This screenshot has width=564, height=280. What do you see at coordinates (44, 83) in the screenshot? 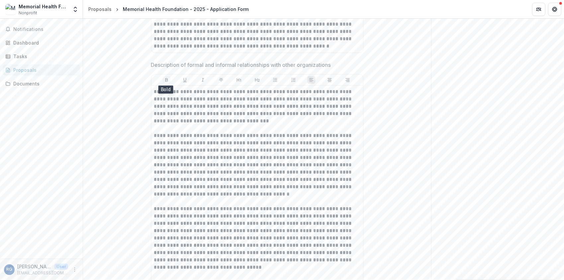
I see `div: Documents` at bounding box center [44, 83].